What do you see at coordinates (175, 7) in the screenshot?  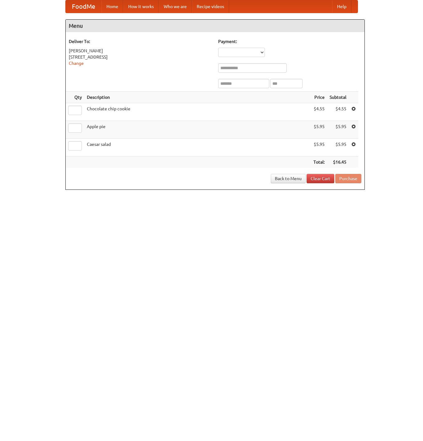 I see `a: Who we are` at bounding box center [175, 7].